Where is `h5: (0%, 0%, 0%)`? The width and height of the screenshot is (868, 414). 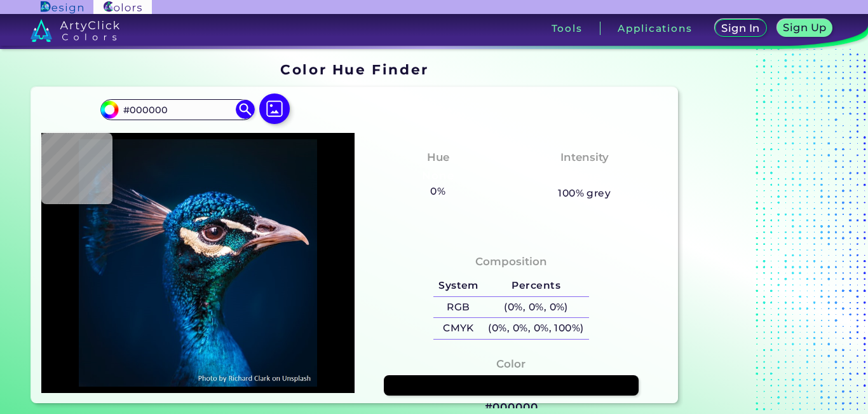 h5: (0%, 0%, 0%) is located at coordinates (536, 307).